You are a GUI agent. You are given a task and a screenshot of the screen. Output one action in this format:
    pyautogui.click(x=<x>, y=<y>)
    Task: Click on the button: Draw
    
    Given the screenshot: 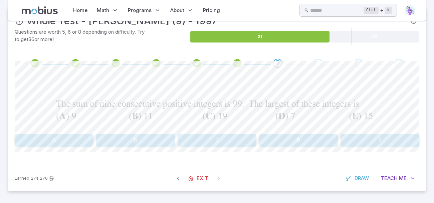 What is the action you would take?
    pyautogui.click(x=358, y=179)
    